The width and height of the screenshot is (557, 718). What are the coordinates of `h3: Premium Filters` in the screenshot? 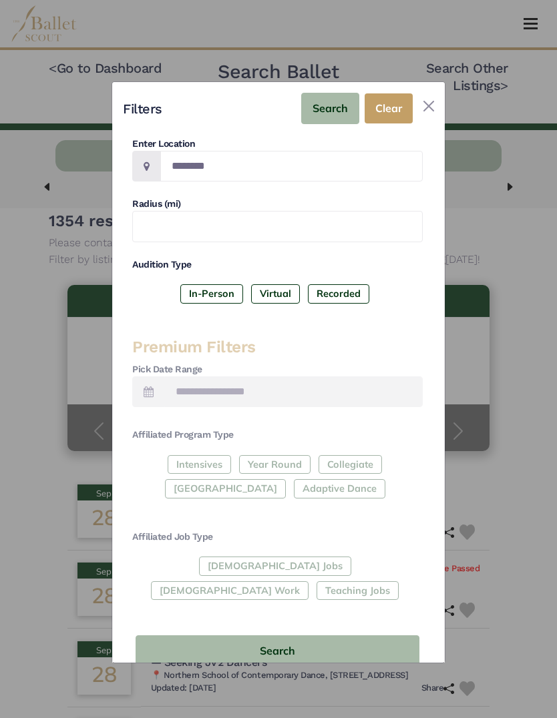 It's located at (277, 347).